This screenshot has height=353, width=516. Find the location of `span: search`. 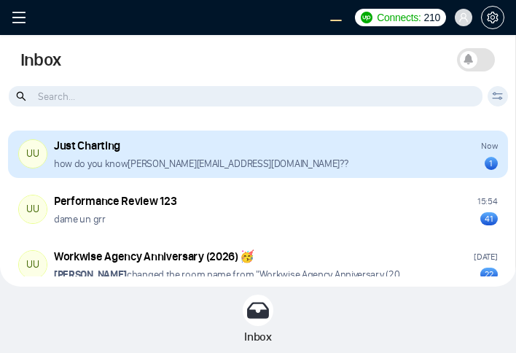

span: search is located at coordinates (22, 96).